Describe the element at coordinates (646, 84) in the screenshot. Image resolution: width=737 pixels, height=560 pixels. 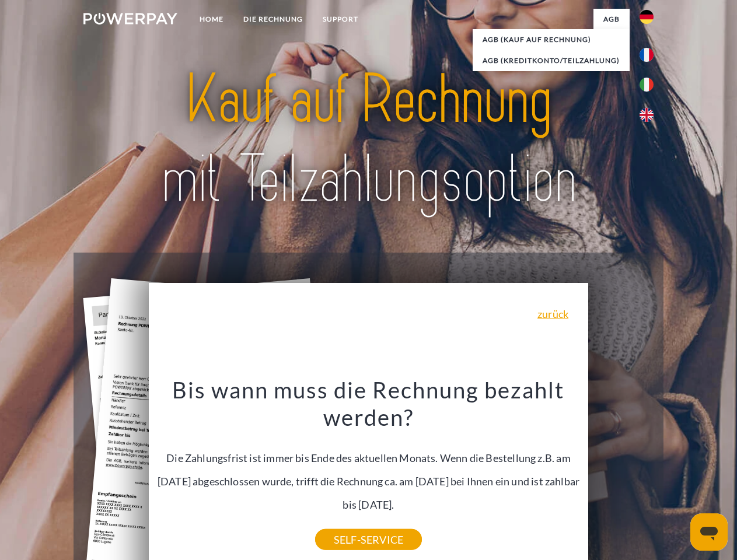
I see `img: it` at that location.